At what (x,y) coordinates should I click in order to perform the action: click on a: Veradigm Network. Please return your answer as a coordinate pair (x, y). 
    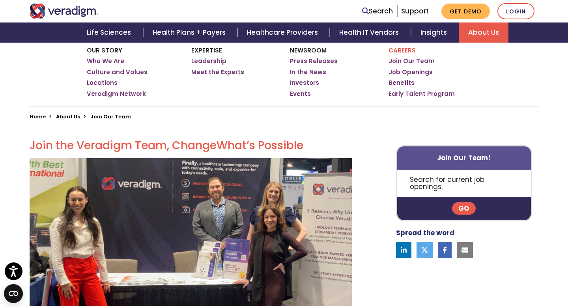
    Looking at the image, I should click on (116, 94).